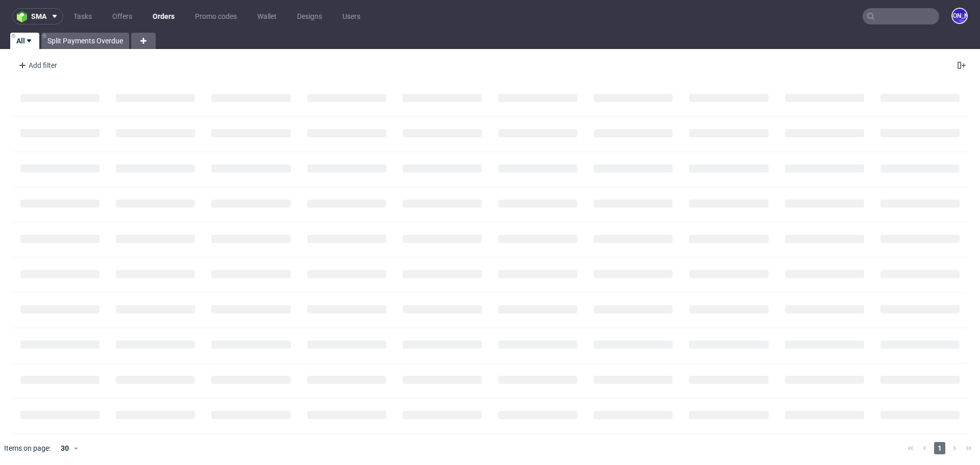 The image size is (980, 465). I want to click on a: Offers, so click(122, 17).